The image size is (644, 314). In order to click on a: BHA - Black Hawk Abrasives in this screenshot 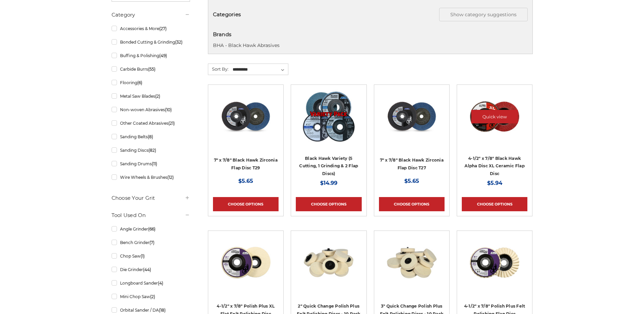, I will do `click(246, 45)`.